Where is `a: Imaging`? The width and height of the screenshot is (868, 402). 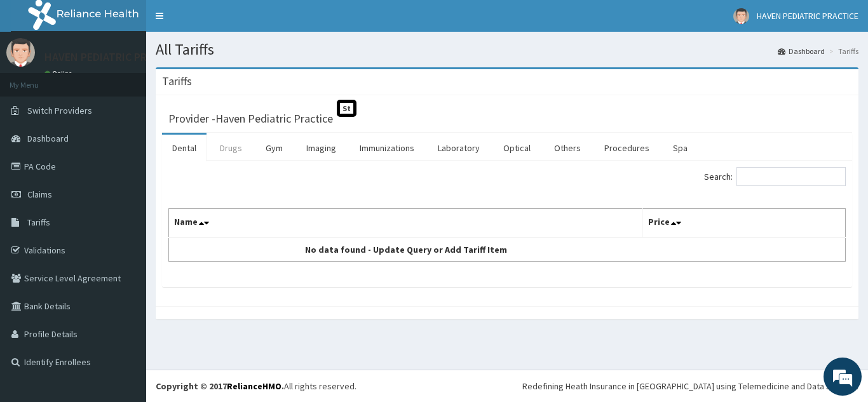 a: Imaging is located at coordinates (321, 148).